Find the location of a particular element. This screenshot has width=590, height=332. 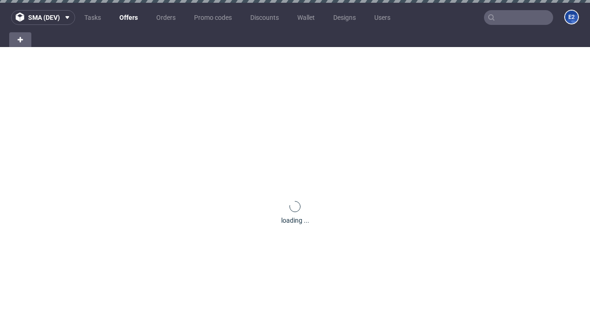

a: Users is located at coordinates (382, 18).